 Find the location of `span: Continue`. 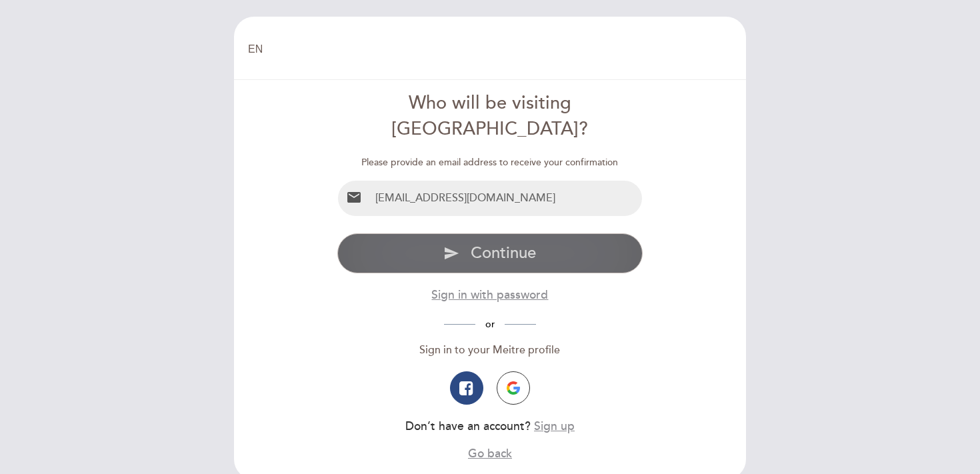

span: Continue is located at coordinates (504, 253).